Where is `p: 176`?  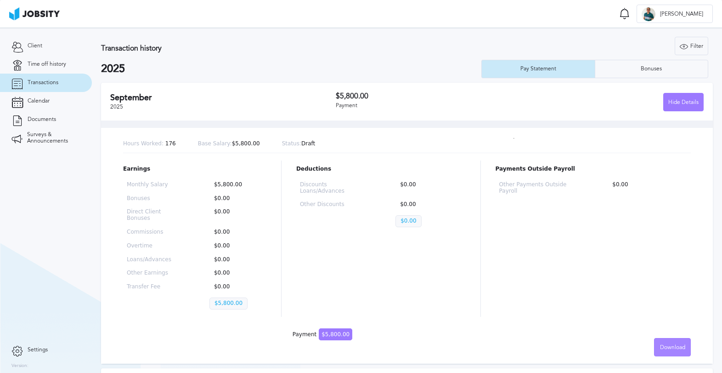
p: 176 is located at coordinates (149, 144).